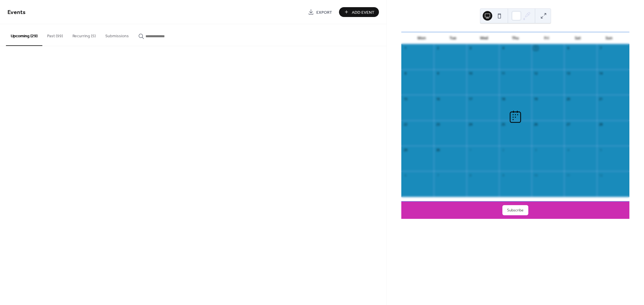  I want to click on div: 21, so click(601, 99).